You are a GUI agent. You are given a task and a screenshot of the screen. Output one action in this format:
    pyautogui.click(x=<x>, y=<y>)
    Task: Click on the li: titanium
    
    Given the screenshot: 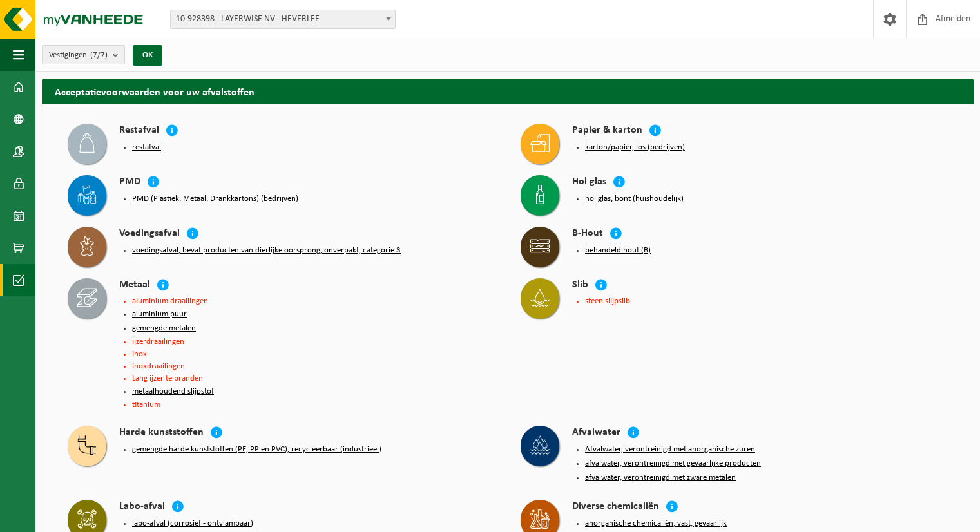 What is the action you would take?
    pyautogui.click(x=313, y=405)
    